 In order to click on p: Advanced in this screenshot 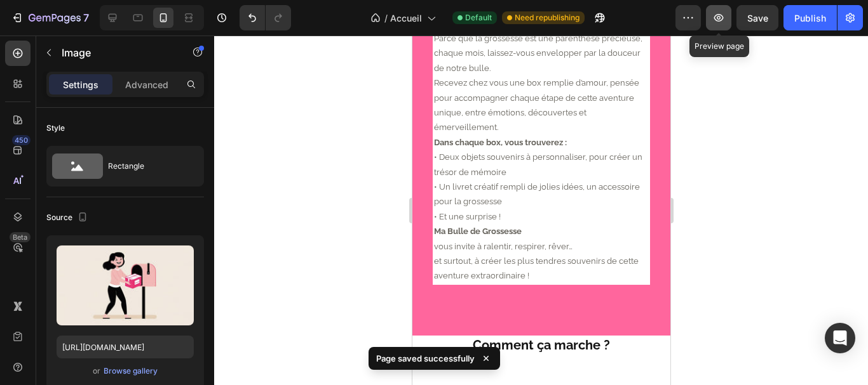, I will do `click(146, 84)`.